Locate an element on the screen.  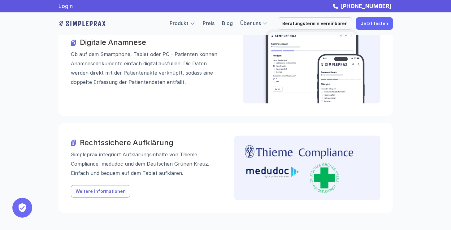
p: Weitere Informationen is located at coordinates (101, 191).